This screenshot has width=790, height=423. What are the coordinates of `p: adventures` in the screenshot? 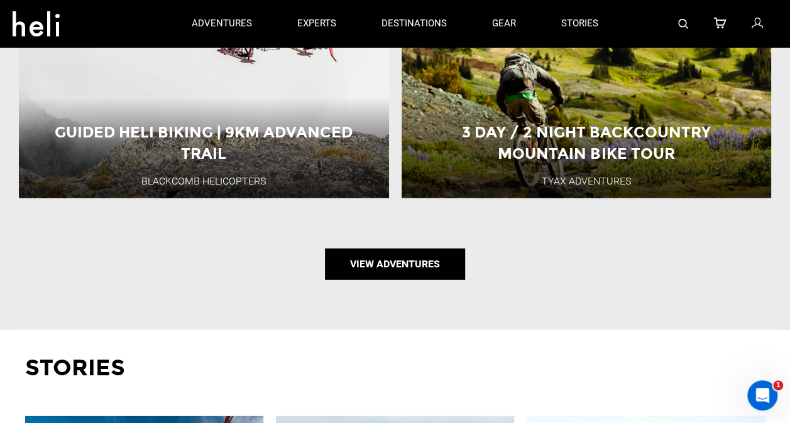 It's located at (222, 23).